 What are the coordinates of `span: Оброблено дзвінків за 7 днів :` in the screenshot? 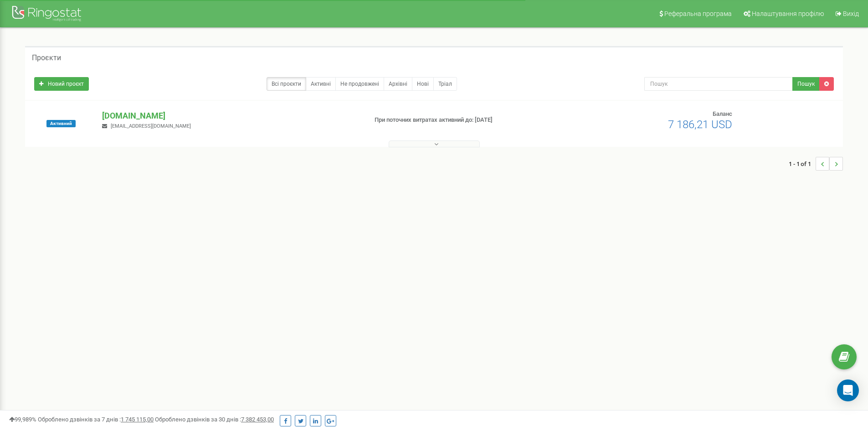 It's located at (96, 419).